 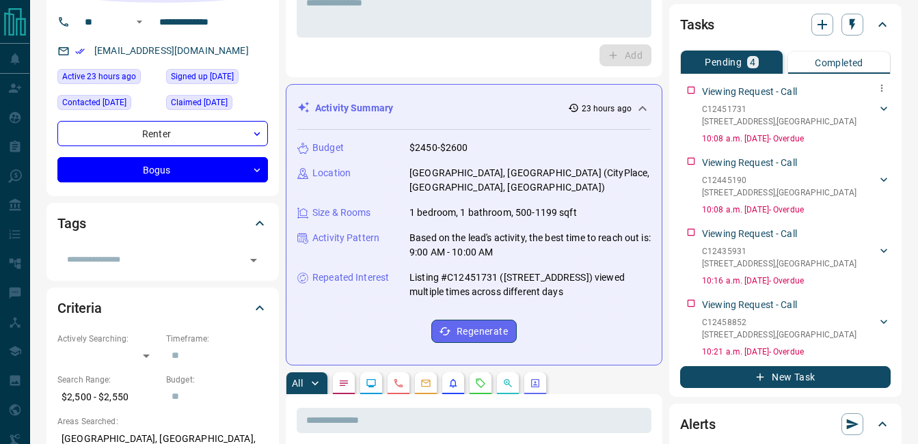 I want to click on svg: Calls, so click(x=398, y=383).